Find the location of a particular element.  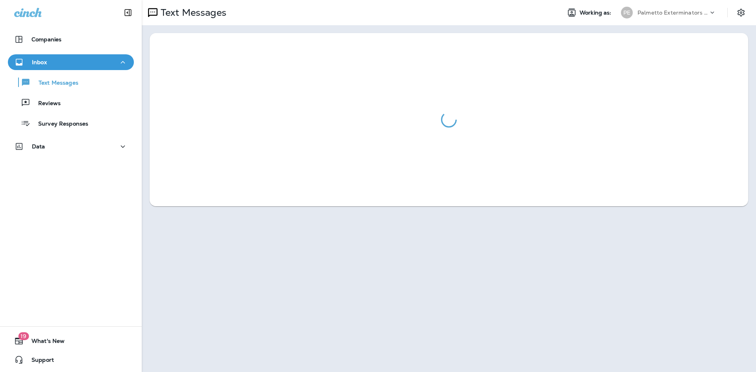

p: Palmetto Exterminators LLC is located at coordinates (673, 13).